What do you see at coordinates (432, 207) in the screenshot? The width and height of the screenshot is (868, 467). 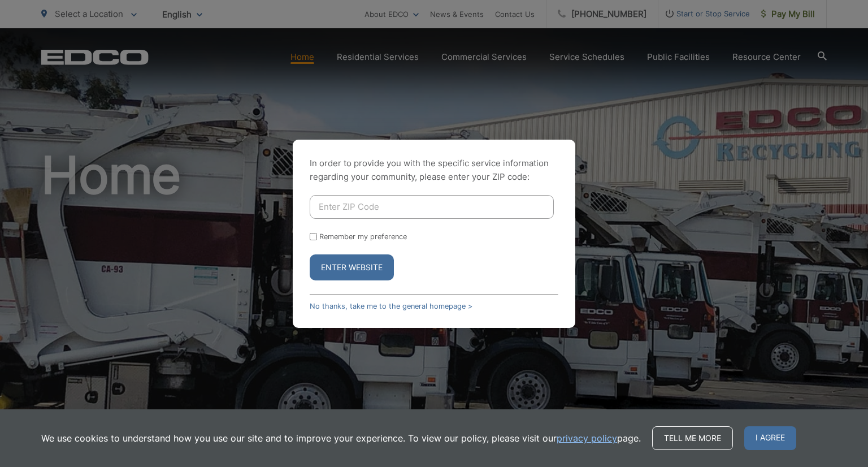 I see `input: Enter ZIP Code` at bounding box center [432, 207].